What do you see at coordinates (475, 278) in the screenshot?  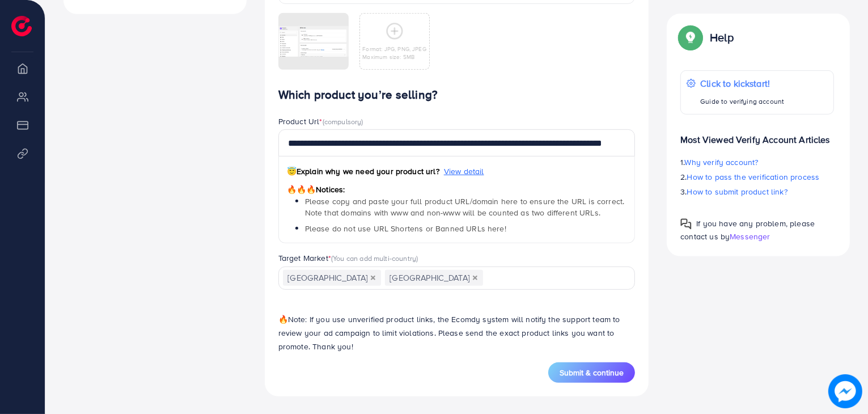 I see `button: Deselect Saudi Arabia` at bounding box center [475, 278].